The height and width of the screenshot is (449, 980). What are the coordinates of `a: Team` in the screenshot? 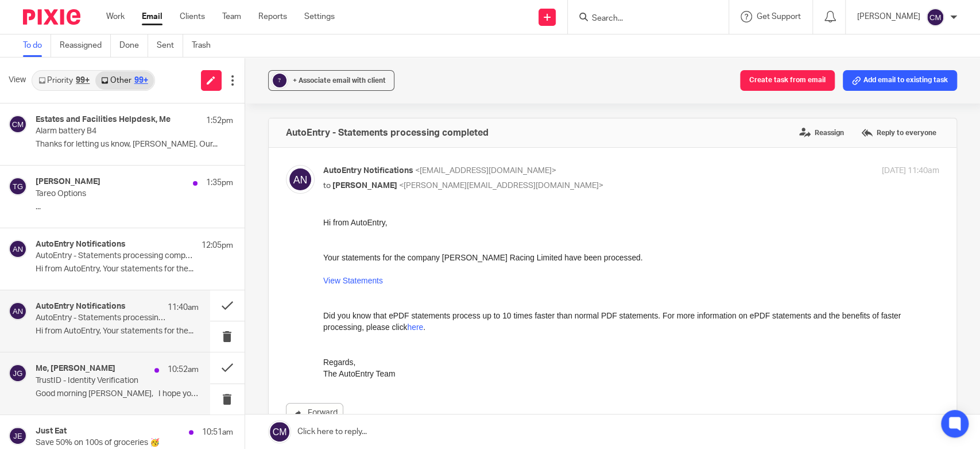 It's located at (231, 17).